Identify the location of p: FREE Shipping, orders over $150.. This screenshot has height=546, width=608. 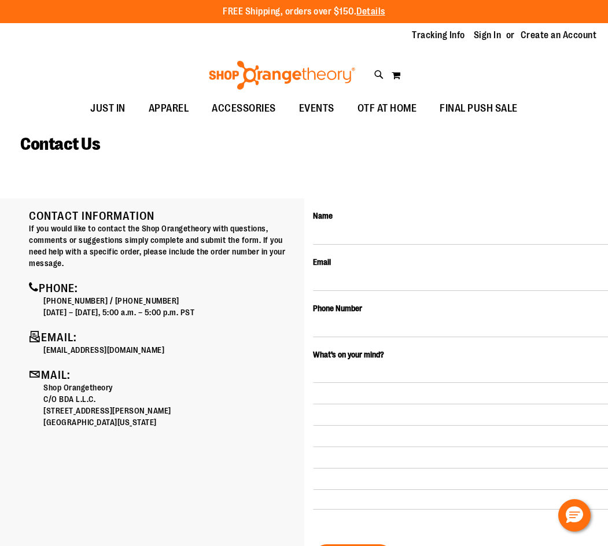
(304, 12).